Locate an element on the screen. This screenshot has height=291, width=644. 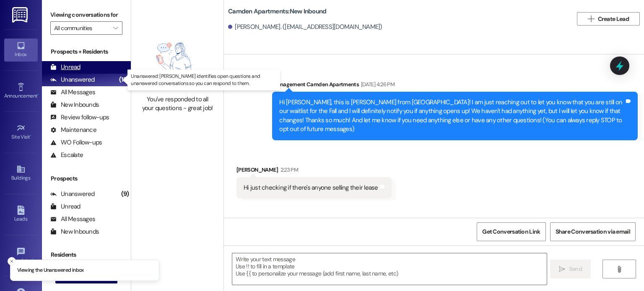
img: ResiDesk Logo is located at coordinates (21, 15).